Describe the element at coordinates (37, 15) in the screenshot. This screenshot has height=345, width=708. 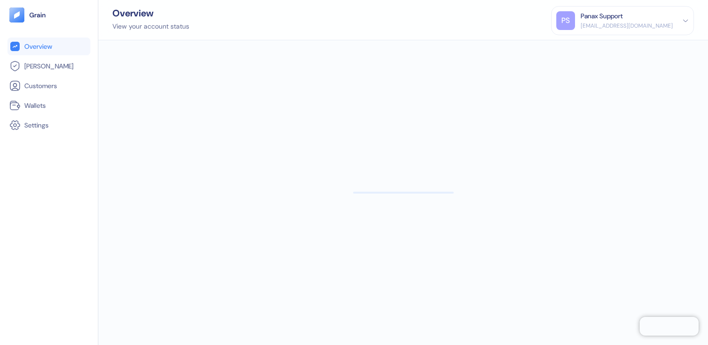
I see `img: logo` at that location.